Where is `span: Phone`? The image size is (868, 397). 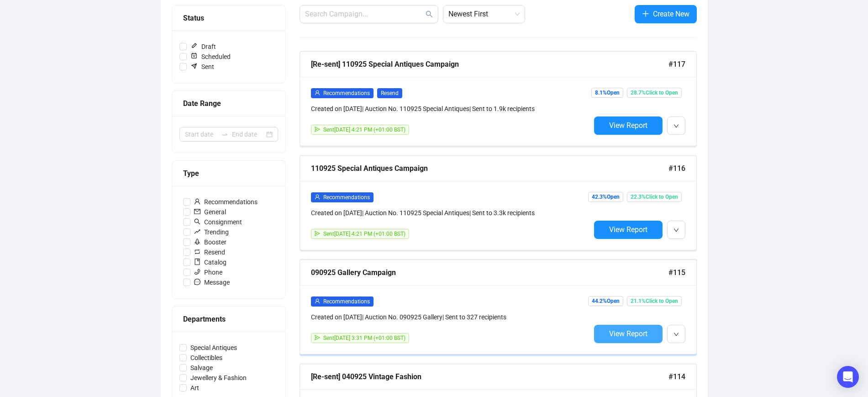 span: Phone is located at coordinates (208, 272).